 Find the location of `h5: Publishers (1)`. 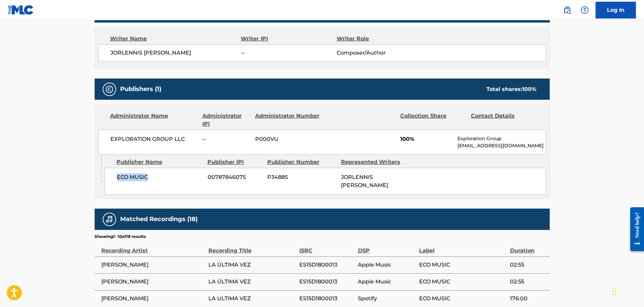

h5: Publishers (1) is located at coordinates (141, 89).